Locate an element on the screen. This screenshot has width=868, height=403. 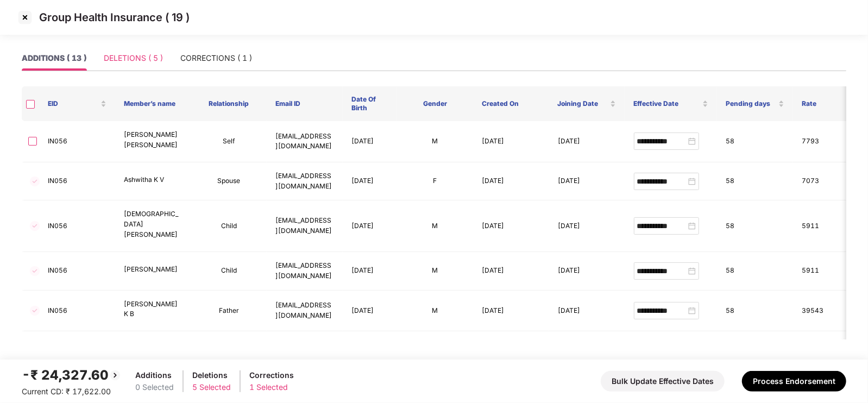
span: Pending days is located at coordinates (751, 104).